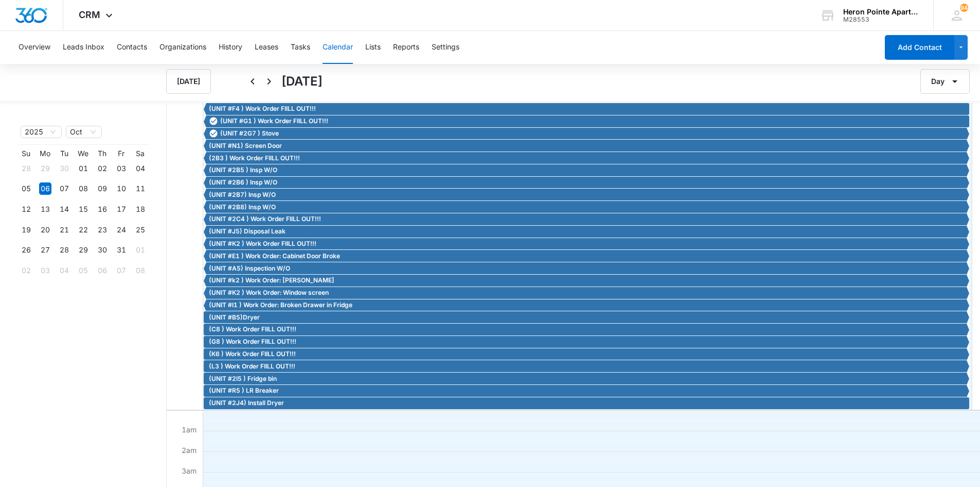  Describe the element at coordinates (587, 280) in the screenshot. I see `div: (UNIT #k2 ) Work Order: Banister` at that location.